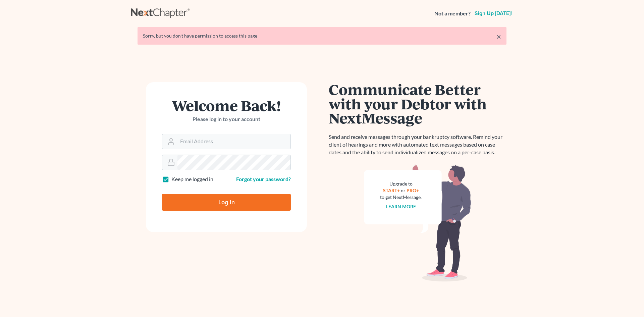 This screenshot has width=644, height=317. I want to click on input: Email Address, so click(234, 142).